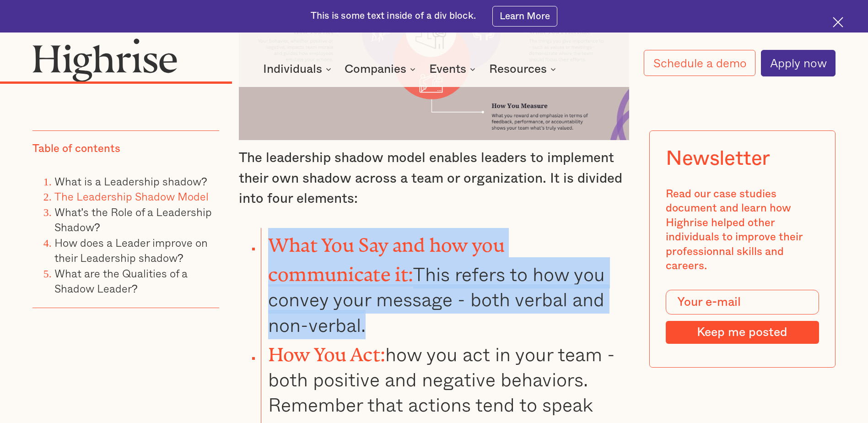  Describe the element at coordinates (434, 178) in the screenshot. I see `p: The leadership shadow model enables leaders to implement their own shadow across a team or organi...` at that location.